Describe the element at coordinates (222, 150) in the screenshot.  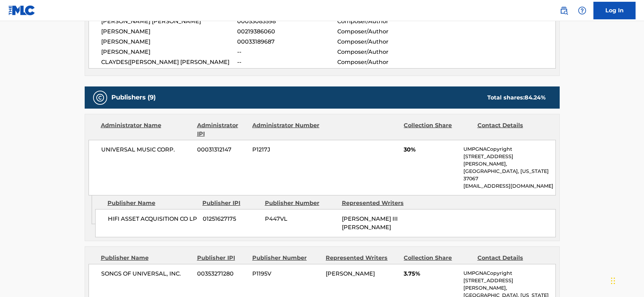
I see `span: 00031312147` at that location.